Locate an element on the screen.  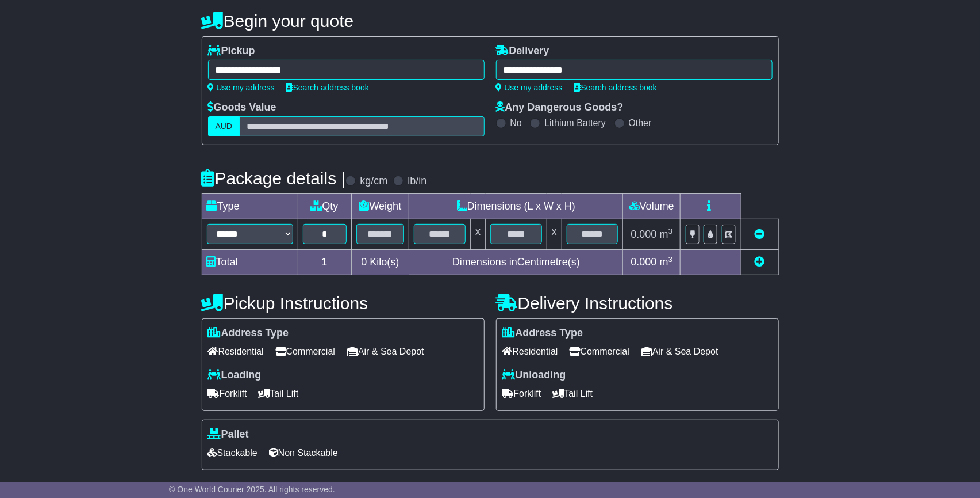
label: No is located at coordinates (516, 122).